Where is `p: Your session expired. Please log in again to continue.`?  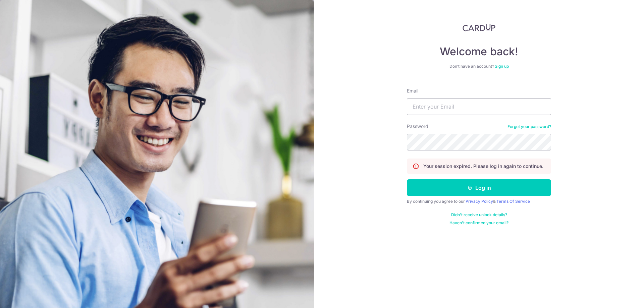
p: Your session expired. Please log in again to continue. is located at coordinates (484, 166).